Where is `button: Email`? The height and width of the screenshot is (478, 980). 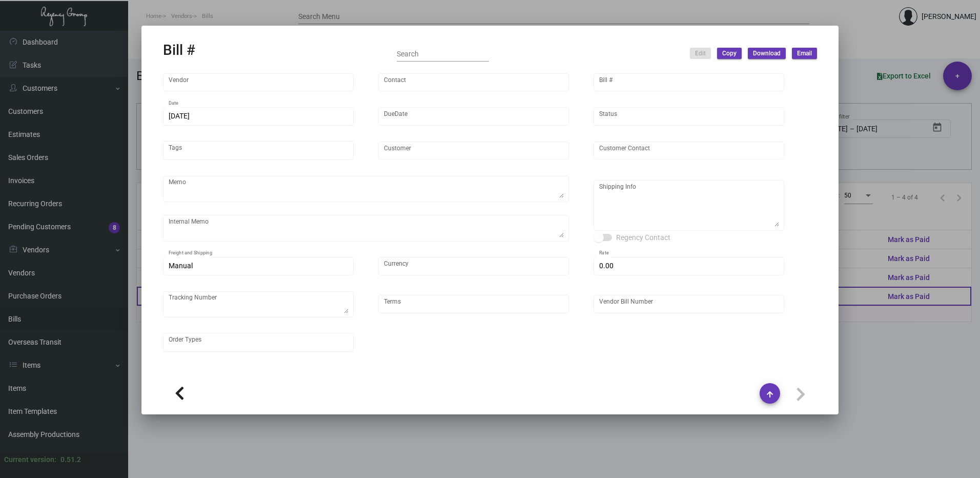 button: Email is located at coordinates (804, 53).